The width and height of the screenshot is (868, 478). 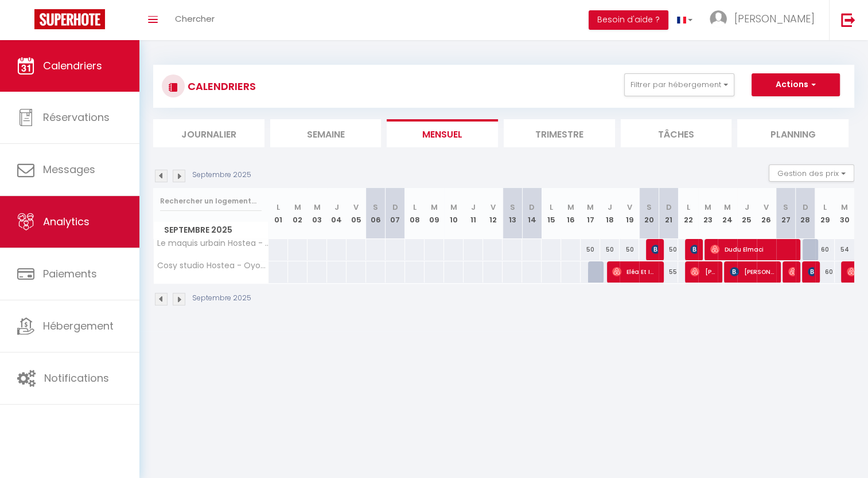 I want to click on th: 21, so click(x=668, y=213).